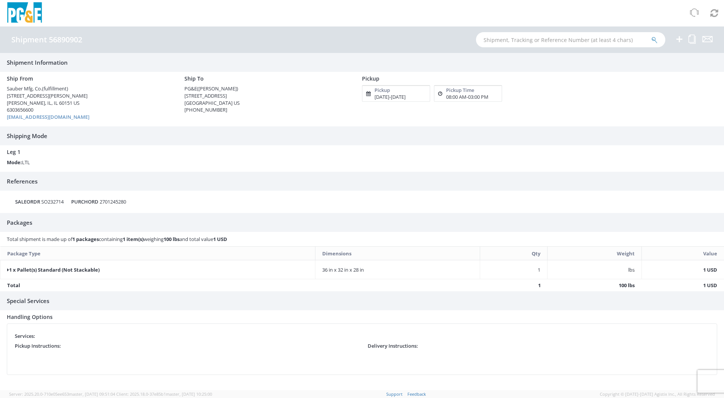 Image resolution: width=724 pixels, height=398 pixels. What do you see at coordinates (467, 97) in the screenshot?
I see `div: 08:00 AM 03:00 PM` at bounding box center [467, 97].